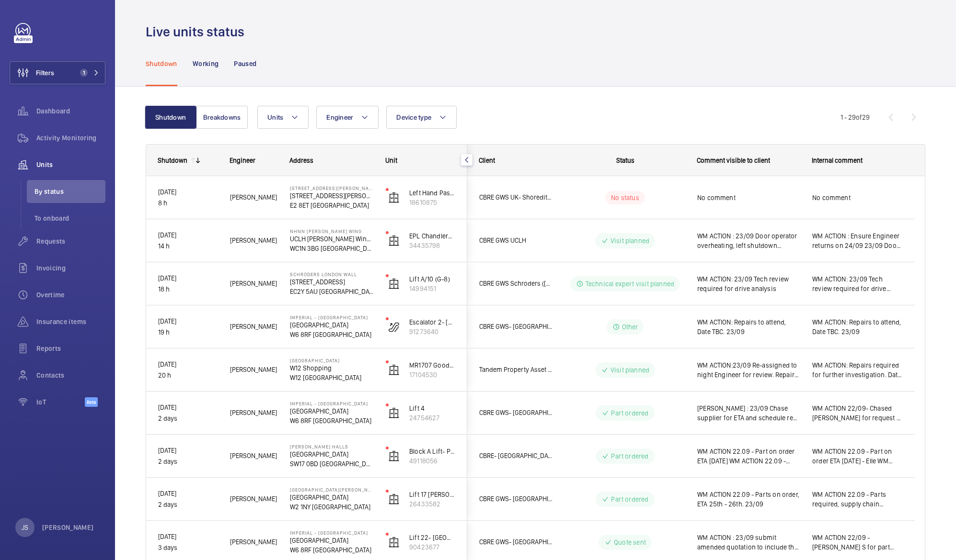 This screenshot has width=956, height=560. What do you see at coordinates (188, 289) in the screenshot?
I see `p: 18 h` at bounding box center [188, 289].